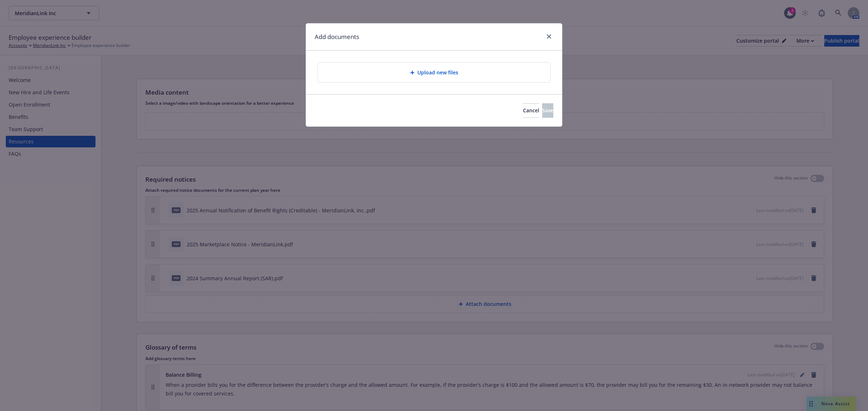 This screenshot has height=411, width=868. Describe the element at coordinates (548, 110) in the screenshot. I see `button: Save` at that location.